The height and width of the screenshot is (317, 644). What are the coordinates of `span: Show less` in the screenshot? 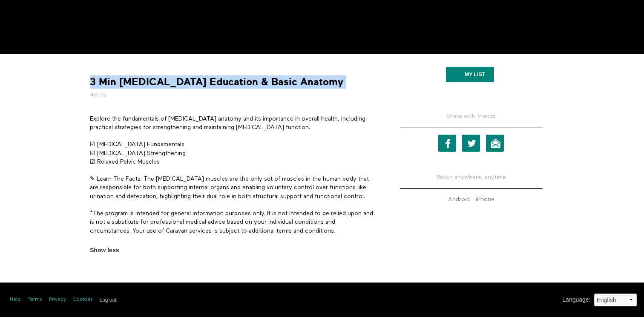 It's located at (104, 250).